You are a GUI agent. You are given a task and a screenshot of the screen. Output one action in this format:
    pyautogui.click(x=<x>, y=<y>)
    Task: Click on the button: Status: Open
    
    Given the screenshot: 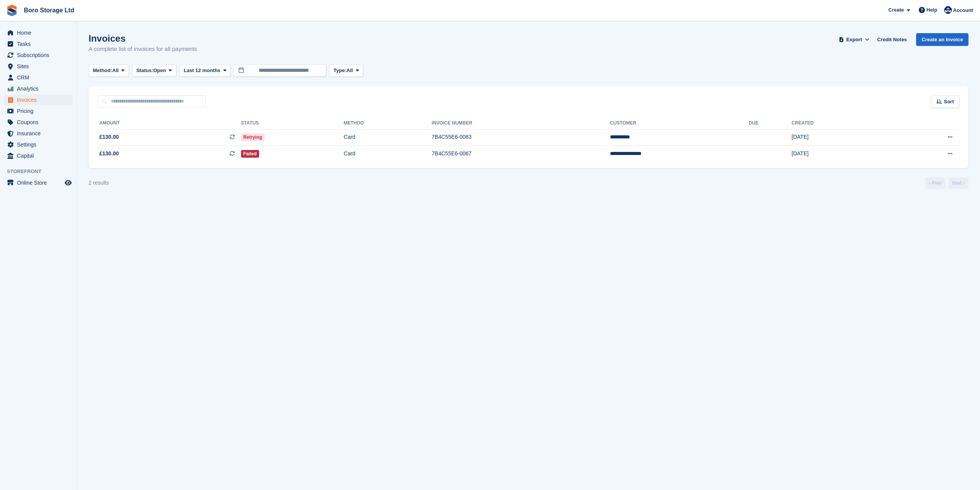 What is the action you would take?
    pyautogui.click(x=154, y=71)
    